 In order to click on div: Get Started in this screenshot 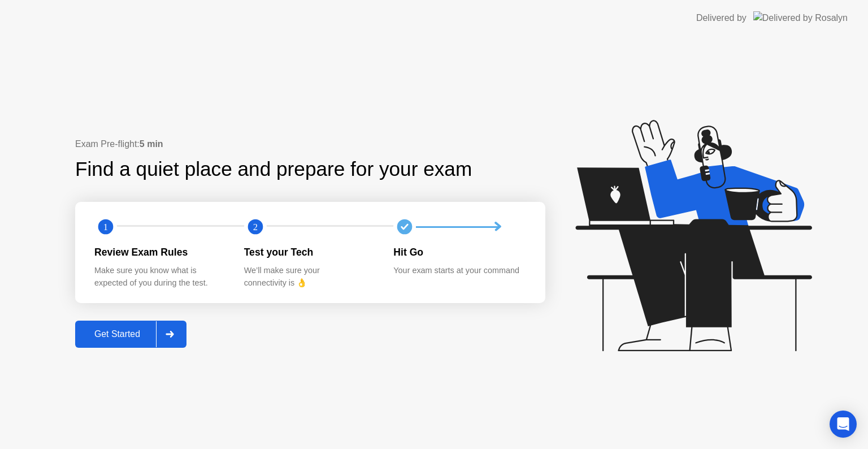, I will do `click(117, 334)`.